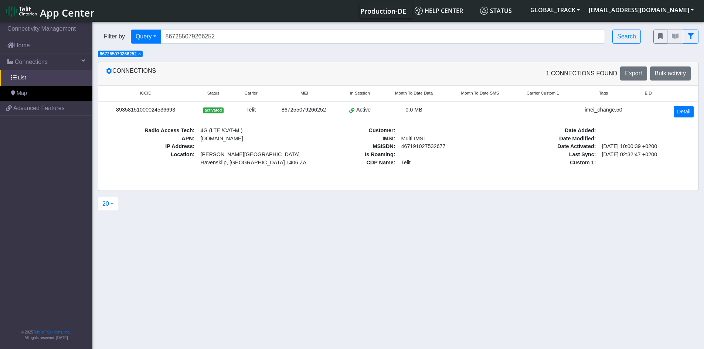  What do you see at coordinates (647, 93) in the screenshot?
I see `span: EID` at bounding box center [647, 93].